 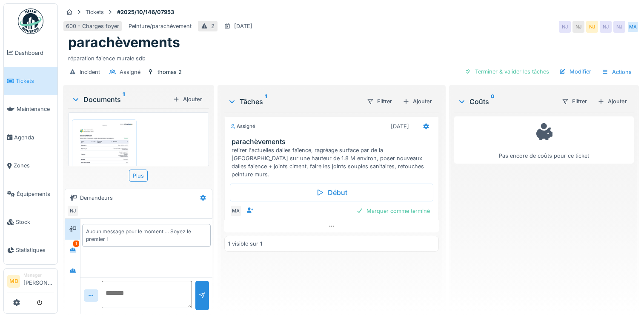 What do you see at coordinates (38, 275) in the screenshot?
I see `div: Manager` at bounding box center [38, 275].